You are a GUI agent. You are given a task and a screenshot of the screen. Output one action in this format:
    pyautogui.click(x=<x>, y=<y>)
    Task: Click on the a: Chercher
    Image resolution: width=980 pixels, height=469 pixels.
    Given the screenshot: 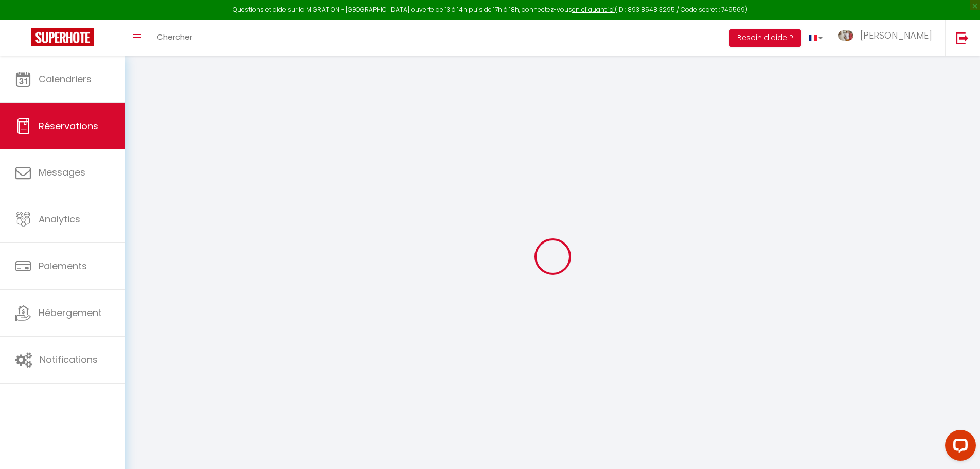 What is the action you would take?
    pyautogui.click(x=175, y=38)
    